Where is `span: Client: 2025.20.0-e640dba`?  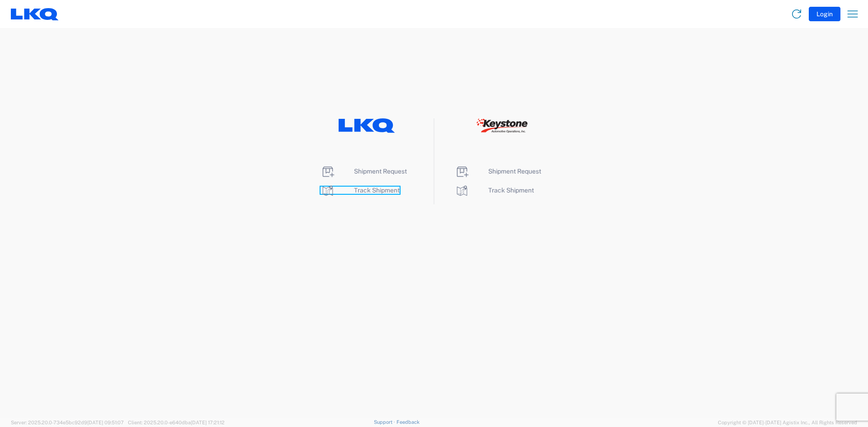 span: Client: 2025.20.0-e640dba is located at coordinates (176, 423).